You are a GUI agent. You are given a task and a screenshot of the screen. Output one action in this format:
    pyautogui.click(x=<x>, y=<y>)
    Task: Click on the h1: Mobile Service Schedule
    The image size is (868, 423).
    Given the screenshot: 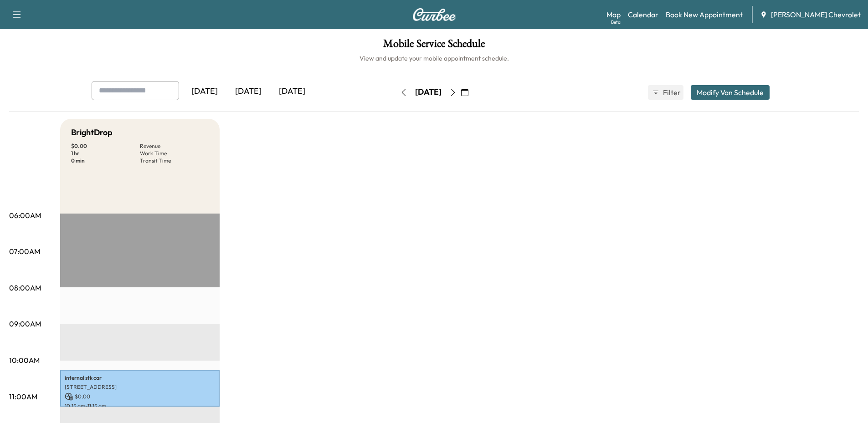 What is the action you would take?
    pyautogui.click(x=434, y=46)
    